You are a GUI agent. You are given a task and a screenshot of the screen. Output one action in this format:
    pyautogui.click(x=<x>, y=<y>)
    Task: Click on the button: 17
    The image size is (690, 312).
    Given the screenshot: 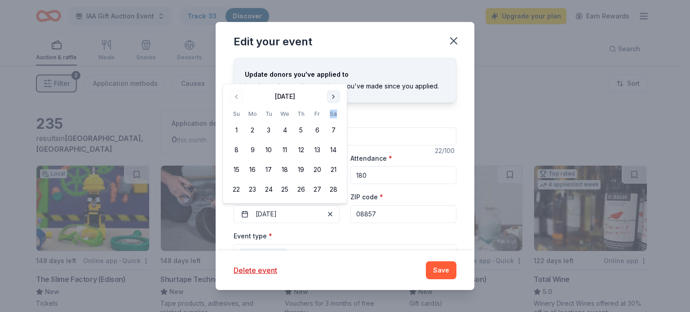 What is the action you would take?
    pyautogui.click(x=269, y=170)
    